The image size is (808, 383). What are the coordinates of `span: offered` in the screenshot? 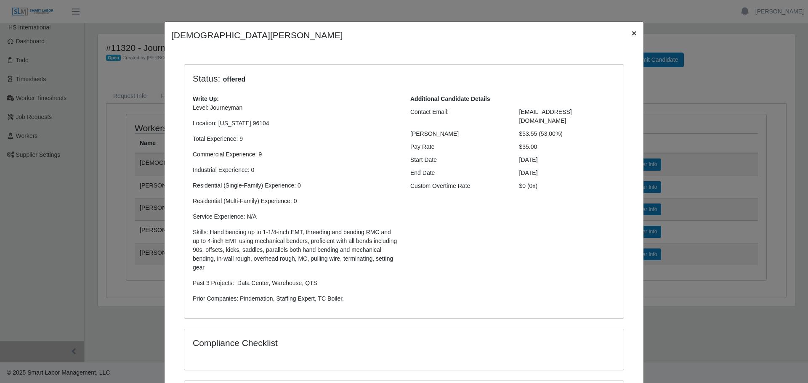 It's located at (234, 80).